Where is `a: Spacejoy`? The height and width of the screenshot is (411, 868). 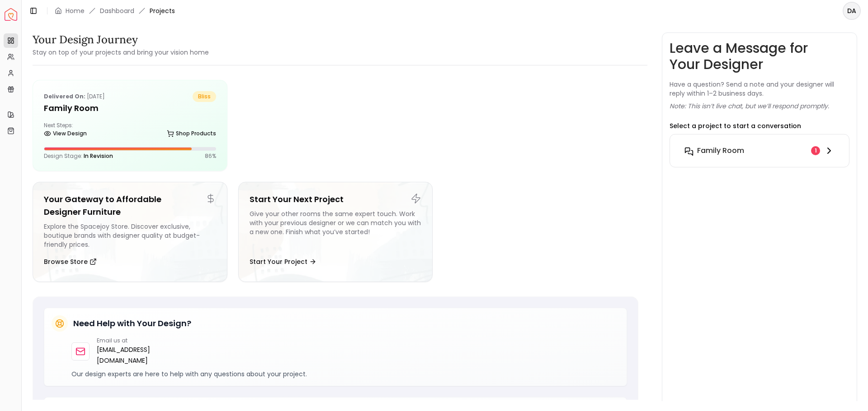 a: Spacejoy is located at coordinates (11, 15).